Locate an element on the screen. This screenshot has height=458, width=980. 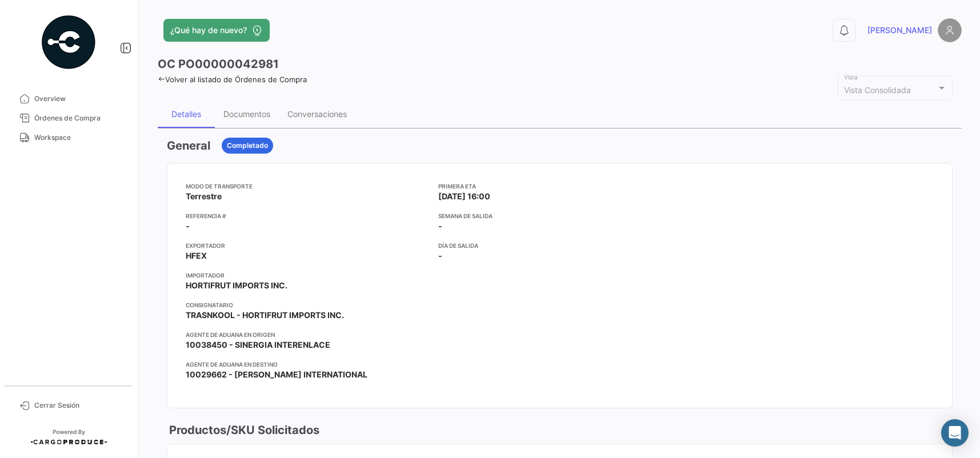
app-card-info-title: Exportador is located at coordinates (307, 245).